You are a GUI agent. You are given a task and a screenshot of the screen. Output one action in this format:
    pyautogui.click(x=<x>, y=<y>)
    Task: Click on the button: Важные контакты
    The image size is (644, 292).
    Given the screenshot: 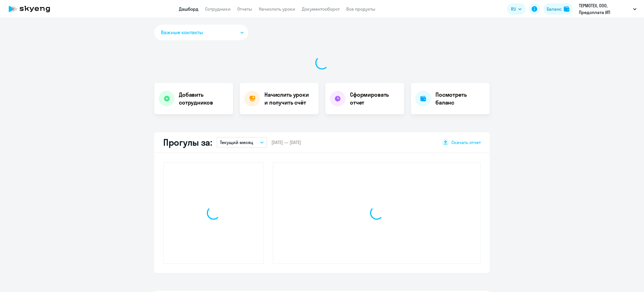 What is the action you would take?
    pyautogui.click(x=201, y=32)
    